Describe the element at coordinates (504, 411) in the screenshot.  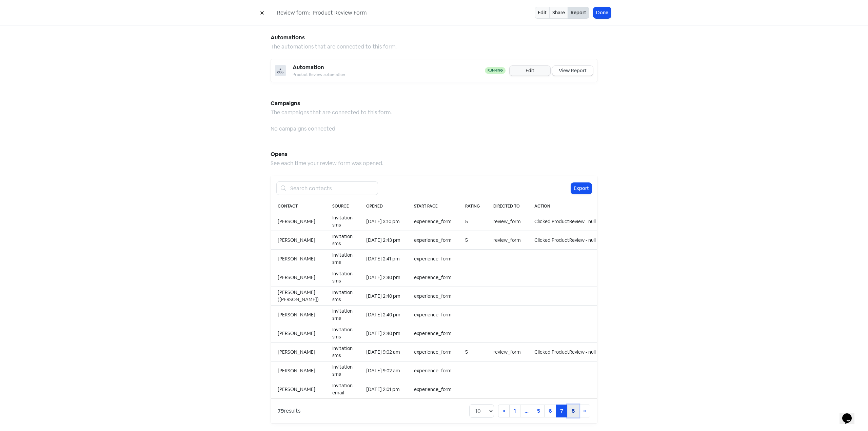
I see `a: Previous` at that location.